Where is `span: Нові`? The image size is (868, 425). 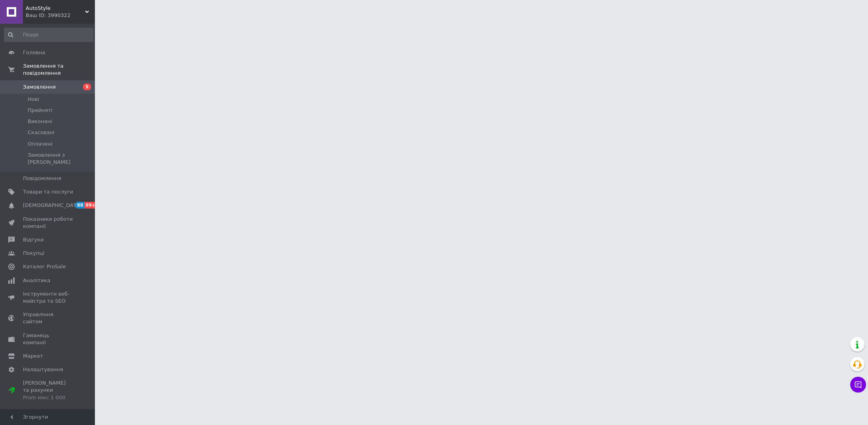
span: Нові is located at coordinates (33, 99).